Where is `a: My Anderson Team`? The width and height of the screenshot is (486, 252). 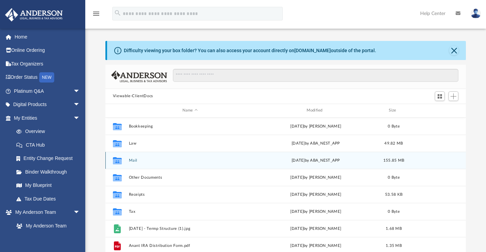 a: My Anderson Team is located at coordinates (46, 226).